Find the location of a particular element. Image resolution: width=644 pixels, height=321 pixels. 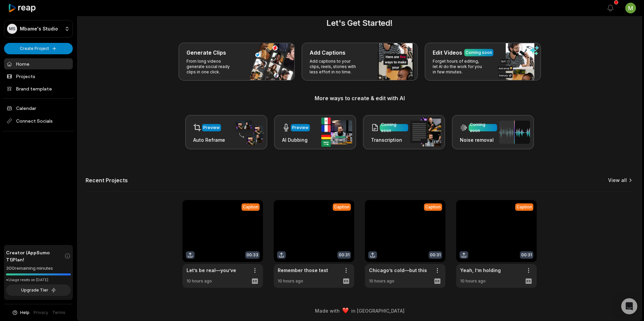

h2: Recent Projects is located at coordinates (107, 180).